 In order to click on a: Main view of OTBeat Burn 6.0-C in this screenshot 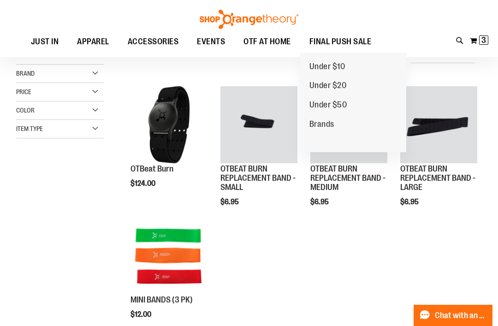, I will do `click(169, 125)`.